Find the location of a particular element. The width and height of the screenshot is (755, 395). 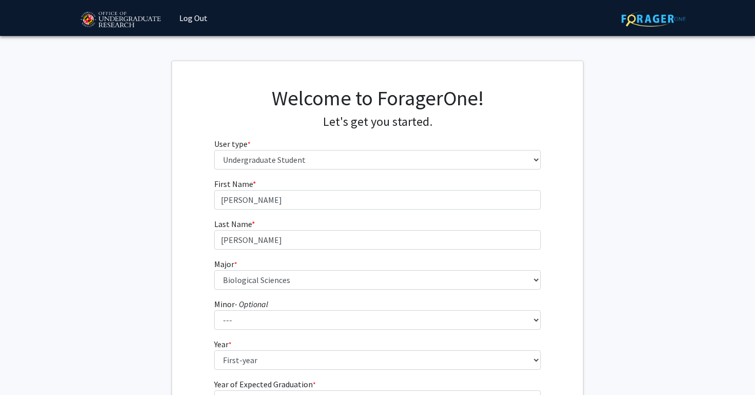

label: Year is located at coordinates (223, 344).